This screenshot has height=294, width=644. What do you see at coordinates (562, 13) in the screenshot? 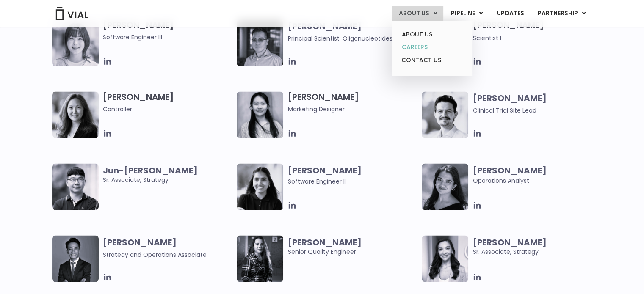
I see `a: PARTNERSHIPMenu Toggle` at bounding box center [562, 13].